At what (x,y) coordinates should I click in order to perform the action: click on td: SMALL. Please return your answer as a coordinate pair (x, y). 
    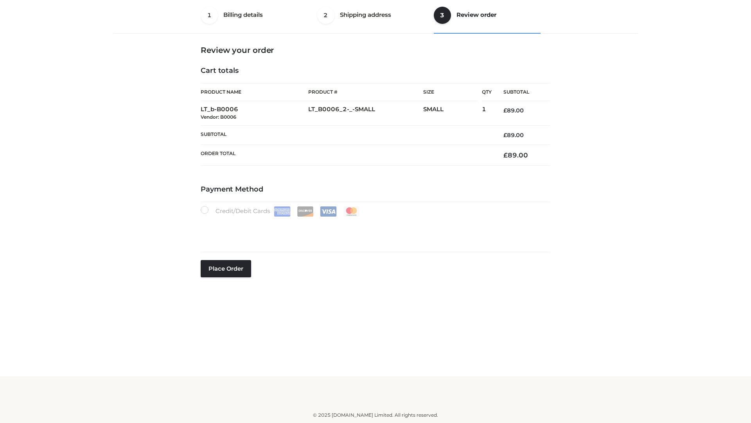
    Looking at the image, I should click on (453, 113).